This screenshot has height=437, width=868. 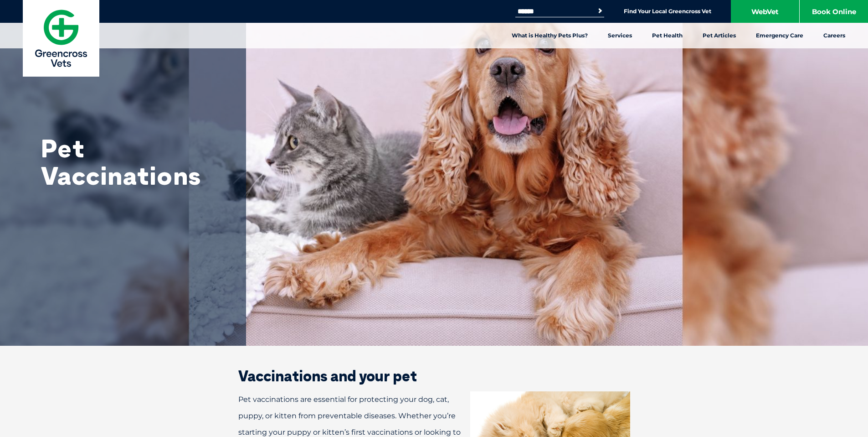 I want to click on h1: Pet Vaccinations, so click(x=132, y=162).